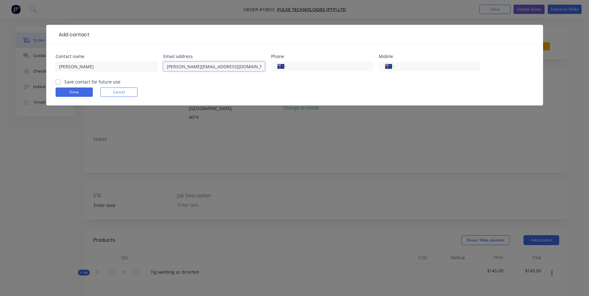 The image size is (589, 296). I want to click on label: Save contact for future use, so click(92, 82).